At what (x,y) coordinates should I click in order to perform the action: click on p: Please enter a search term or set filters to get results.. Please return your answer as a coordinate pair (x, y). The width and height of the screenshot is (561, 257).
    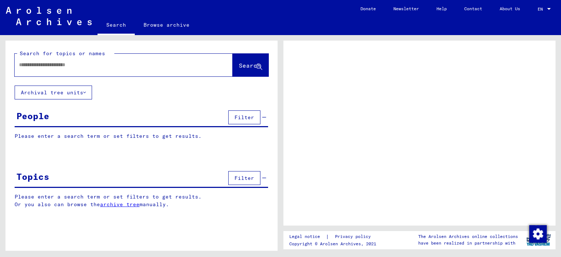
    Looking at the image, I should click on (141, 136).